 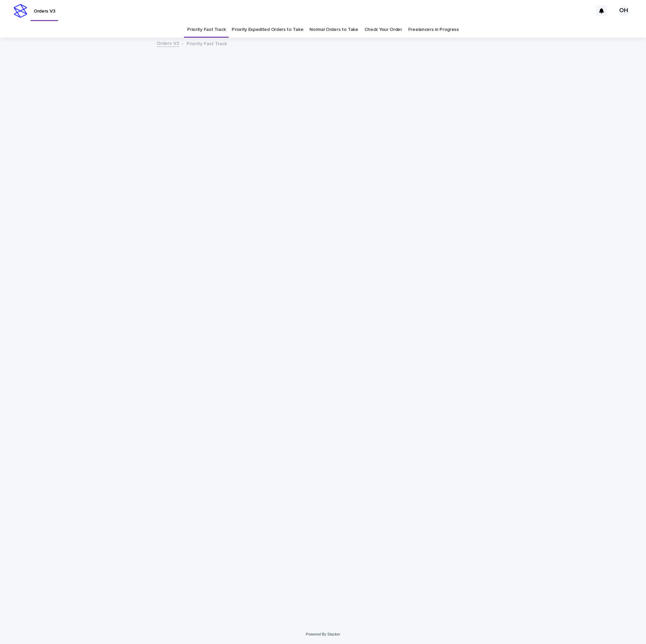 I want to click on div: OH, so click(x=624, y=11).